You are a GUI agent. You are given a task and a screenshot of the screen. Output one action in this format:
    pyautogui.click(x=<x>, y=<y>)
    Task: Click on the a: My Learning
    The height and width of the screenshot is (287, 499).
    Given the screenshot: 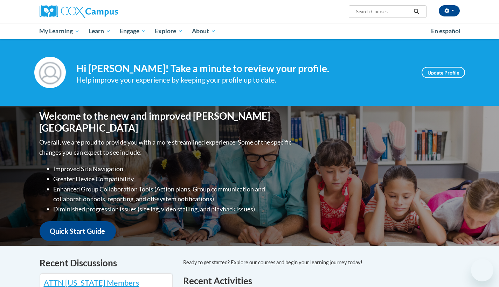 What is the action you would take?
    pyautogui.click(x=60, y=31)
    